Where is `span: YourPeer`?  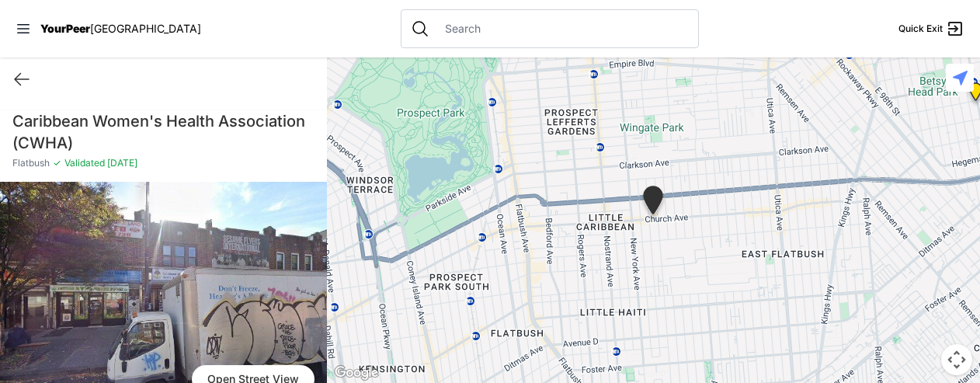 span: YourPeer is located at coordinates (65, 28).